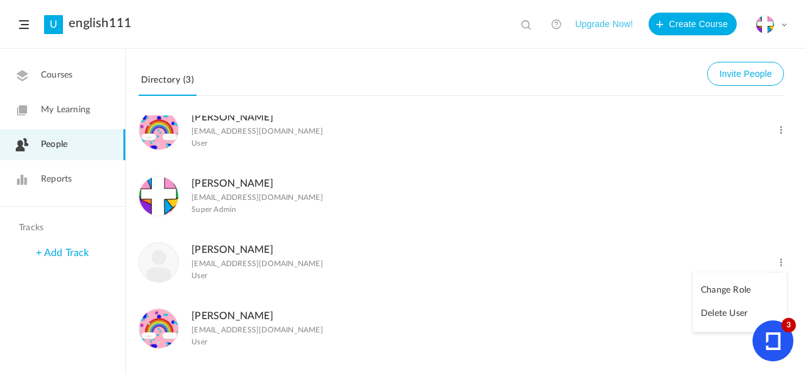 The width and height of the screenshot is (806, 374). I want to click on a: + Add Track, so click(62, 253).